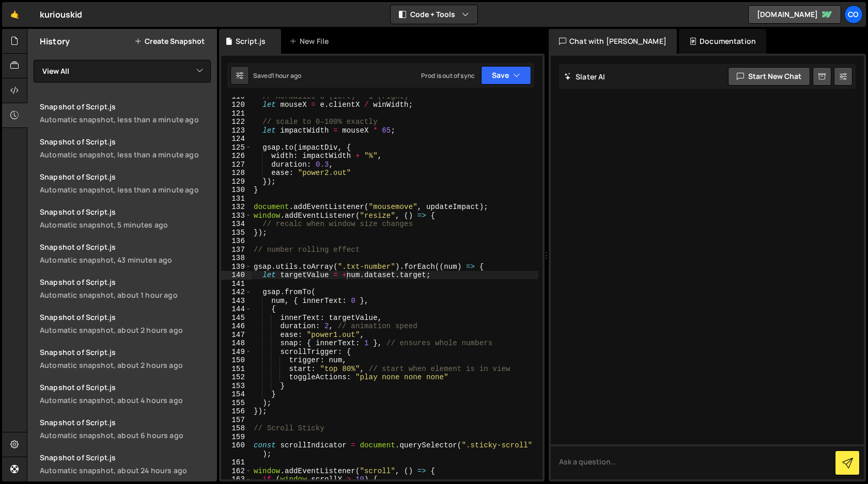  Describe the element at coordinates (236, 258) in the screenshot. I see `div: 138` at that location.